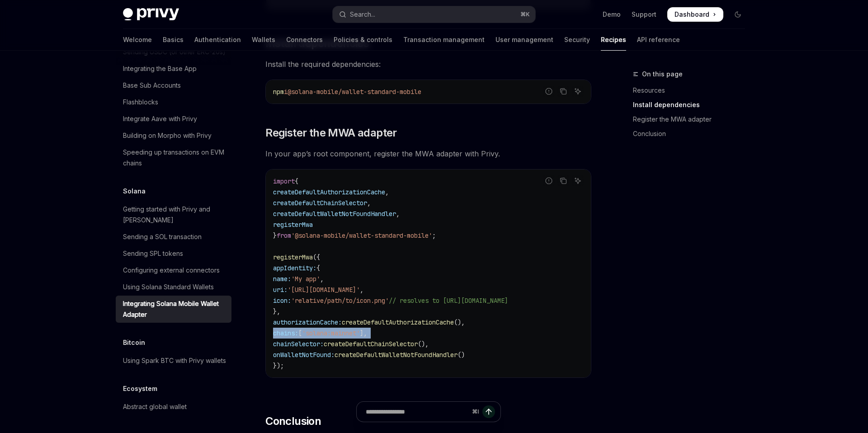 The height and width of the screenshot is (433, 868). Describe the element at coordinates (417, 412) in the screenshot. I see `input: Ask a question...` at that location.